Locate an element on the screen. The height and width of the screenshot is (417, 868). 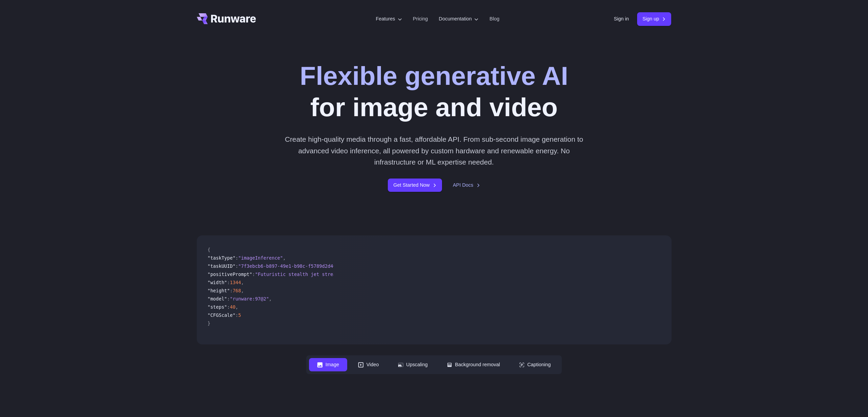
span: "width" is located at coordinates (217, 283).